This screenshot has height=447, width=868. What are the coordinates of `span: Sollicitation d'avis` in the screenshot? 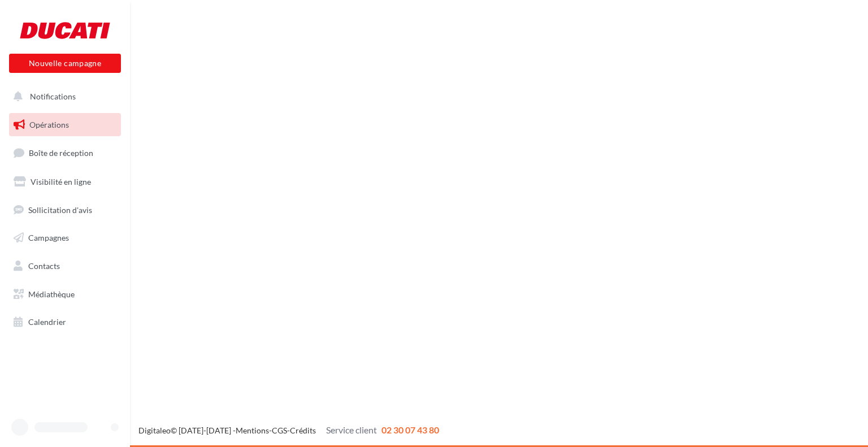 It's located at (60, 209).